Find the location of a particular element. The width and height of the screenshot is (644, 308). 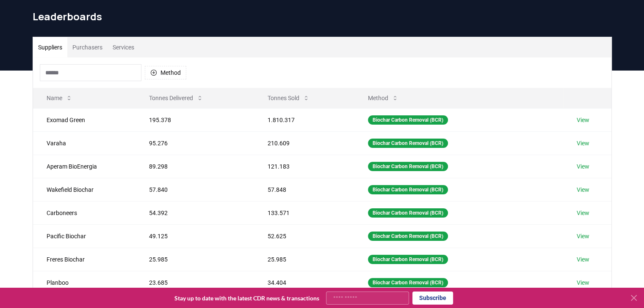

td: 89.298 is located at coordinates (195, 166).